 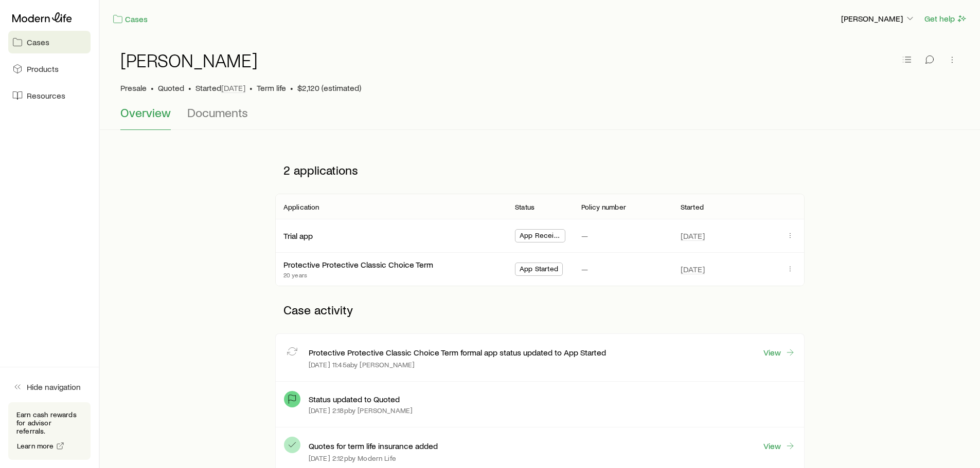 What do you see at coordinates (35, 446) in the screenshot?
I see `span: Learn more` at bounding box center [35, 446].